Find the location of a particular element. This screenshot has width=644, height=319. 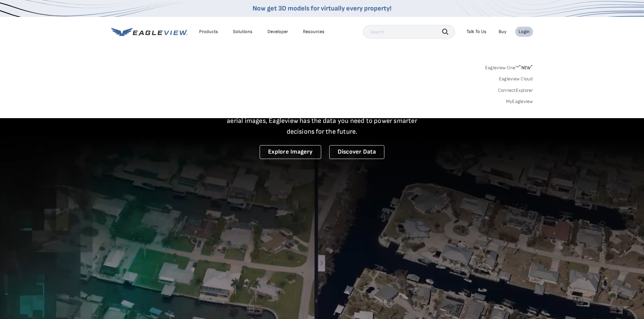

a: Explore Imagery is located at coordinates (290, 152).